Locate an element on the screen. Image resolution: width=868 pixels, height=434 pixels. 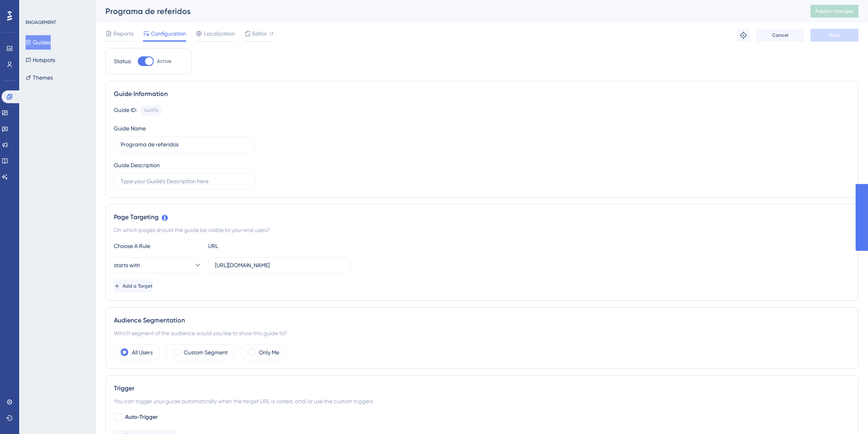
span: Add a Target is located at coordinates (138, 286).